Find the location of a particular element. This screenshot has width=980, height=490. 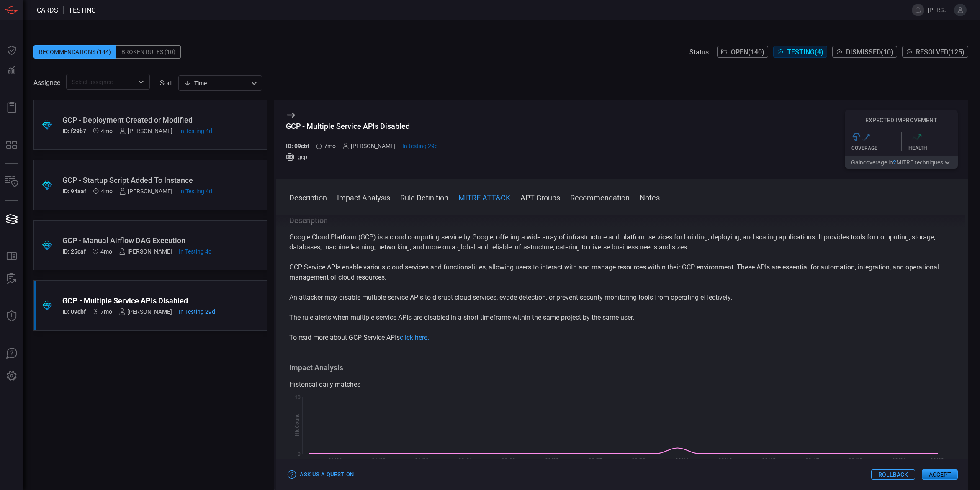

text: Hit Count is located at coordinates (297, 425).